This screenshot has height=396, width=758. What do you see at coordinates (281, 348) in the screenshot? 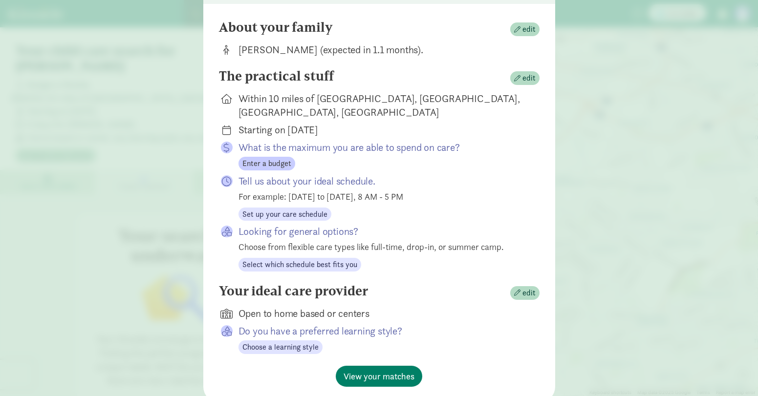
I see `button: Choose a learning style` at bounding box center [281, 348].